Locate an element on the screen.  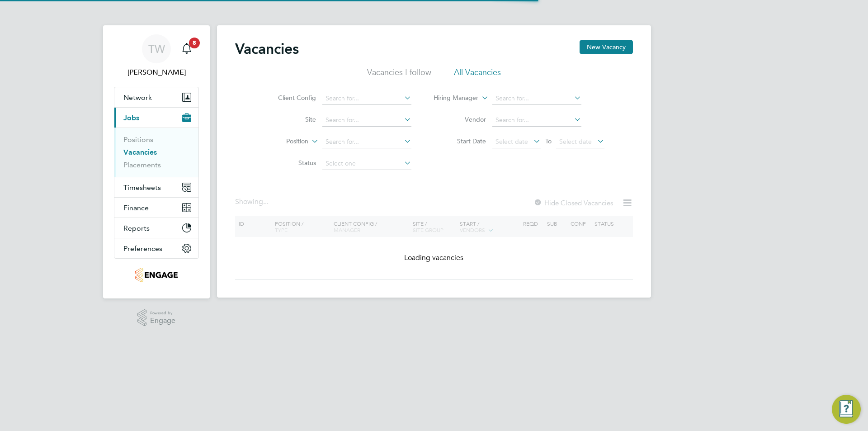
a: Placements is located at coordinates (142, 165).